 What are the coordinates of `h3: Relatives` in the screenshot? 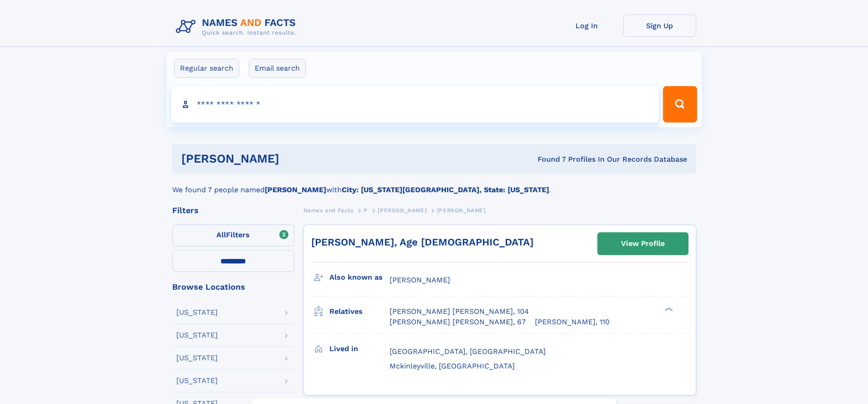 It's located at (359, 312).